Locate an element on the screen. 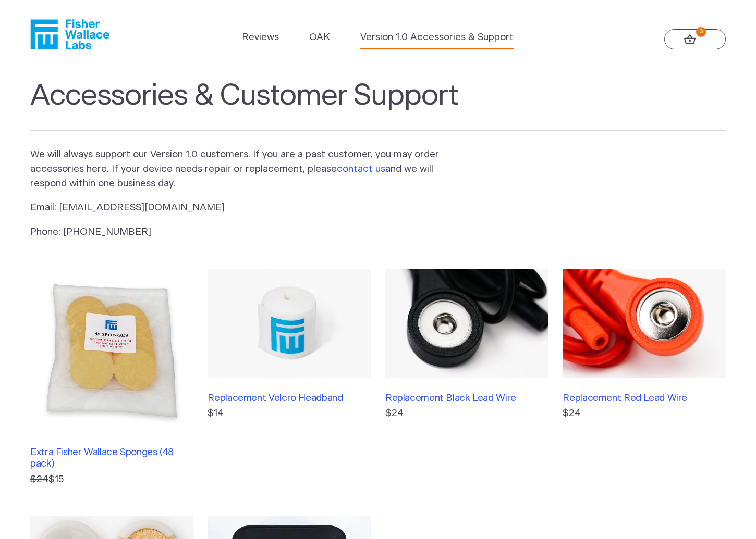 The image size is (756, 539). a: Extra Fisher Wallace Sponges (48 pack) $24$15 is located at coordinates (112, 378).